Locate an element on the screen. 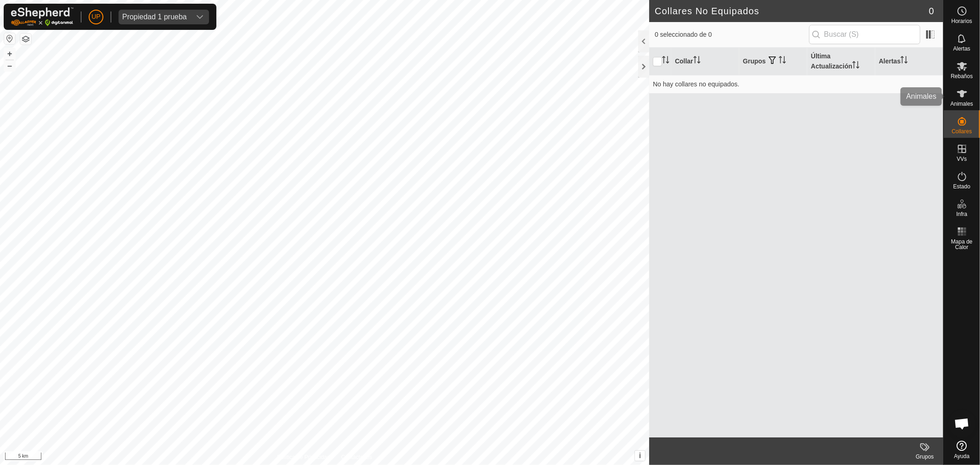 This screenshot has width=980, height=465. th: Collar is located at coordinates (705, 62).